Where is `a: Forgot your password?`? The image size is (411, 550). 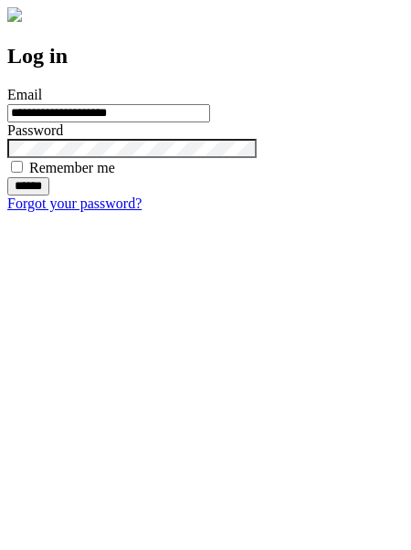 a: Forgot your password? is located at coordinates (74, 203).